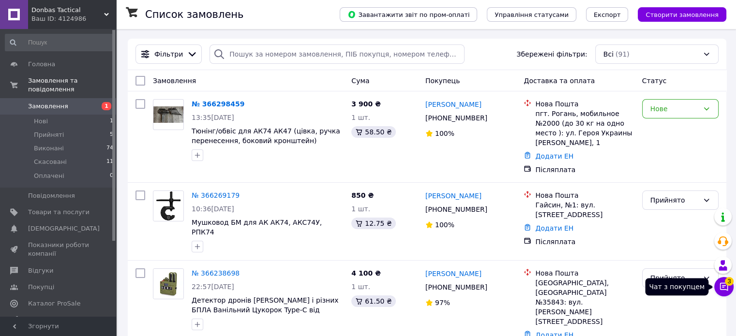  I want to click on span: 5, so click(111, 135).